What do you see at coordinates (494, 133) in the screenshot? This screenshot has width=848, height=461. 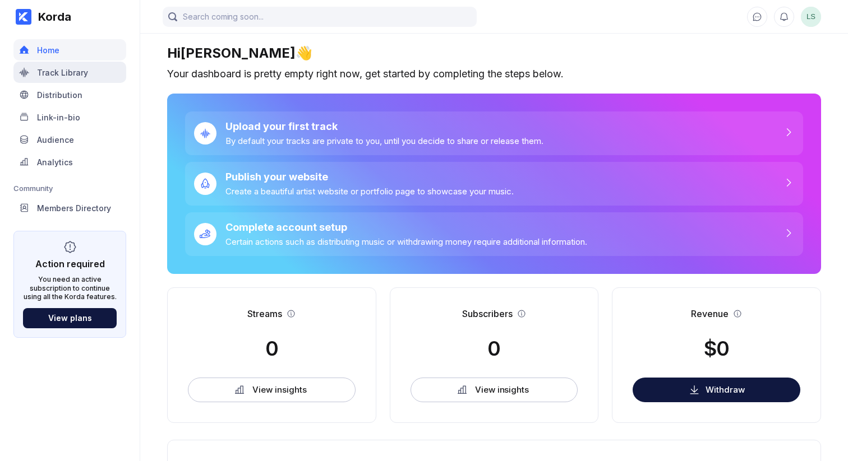 I see `a: Upload your first trackBy default your tracks are private to you, until you decide to share or re...` at bounding box center [494, 133].